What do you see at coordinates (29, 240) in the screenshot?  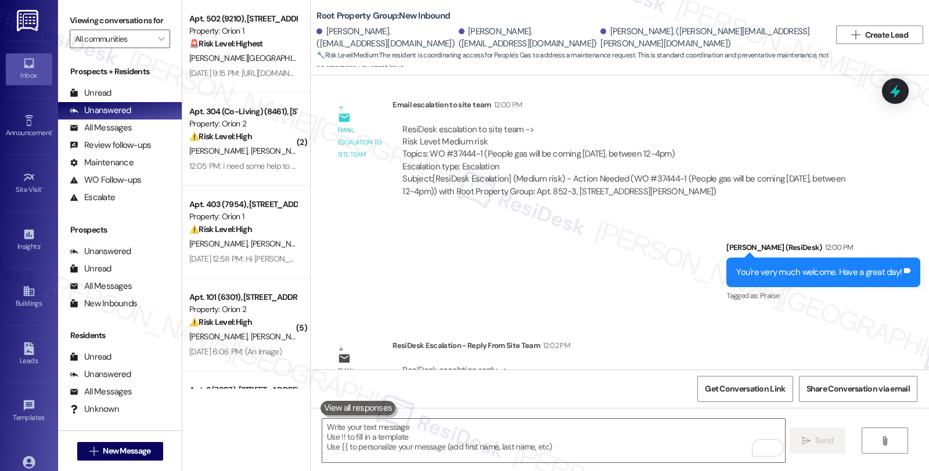 I see `a: Insights •` at bounding box center [29, 240].